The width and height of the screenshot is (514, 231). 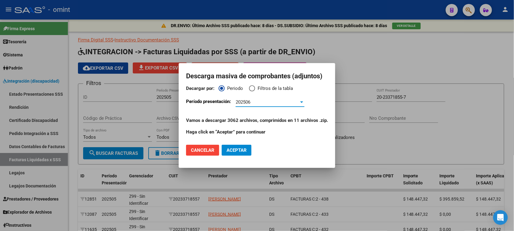 I want to click on p: Vamos a descargar 3062 archivos, comprimidos en 11 archivos .zip., so click(x=257, y=120).